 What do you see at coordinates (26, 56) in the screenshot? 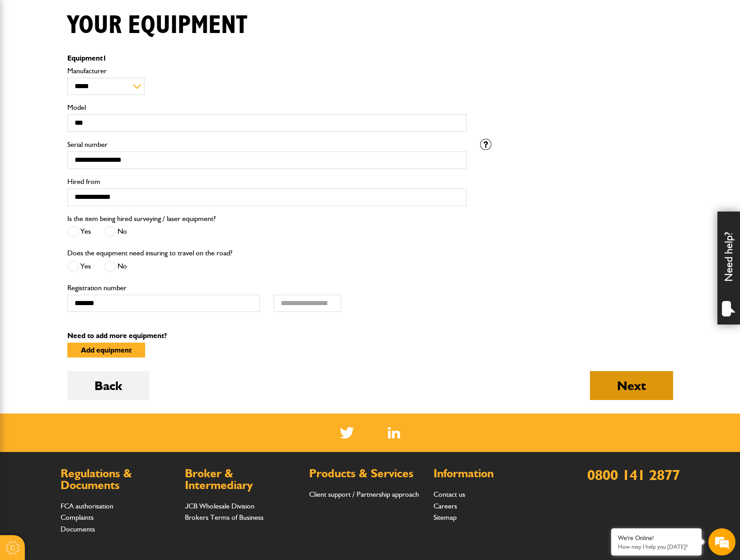
I see `img: d_20077148190_company_1631870298795_20077148190` at bounding box center [26, 56].